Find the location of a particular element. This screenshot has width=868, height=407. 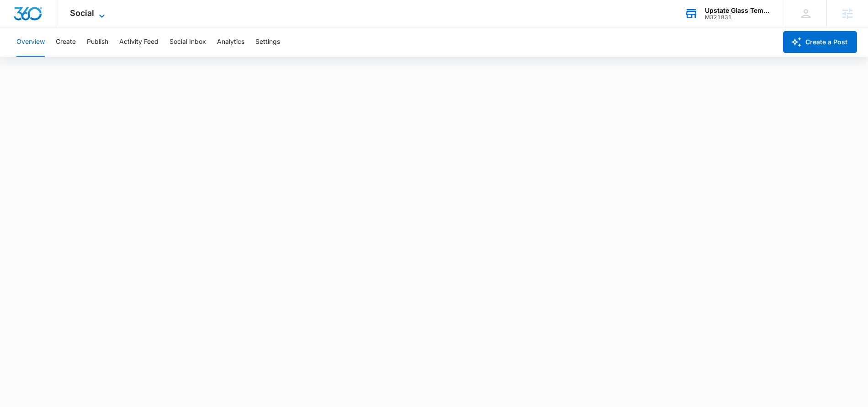

button: Settings is located at coordinates (267, 42).